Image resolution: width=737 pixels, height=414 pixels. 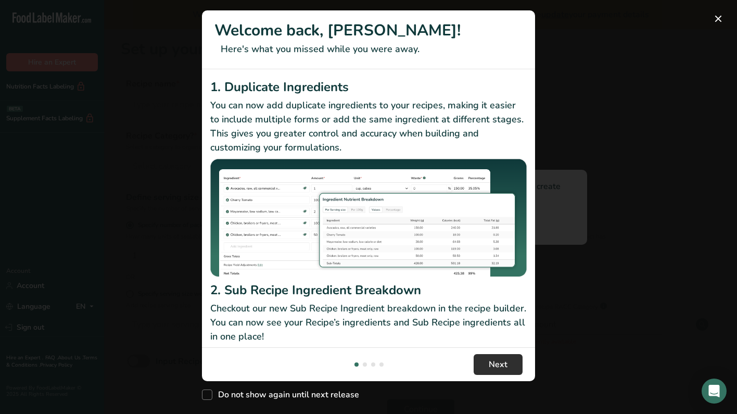 What do you see at coordinates (368, 49) in the screenshot?
I see `p: Here's what you missed while you were away.` at bounding box center [368, 49].